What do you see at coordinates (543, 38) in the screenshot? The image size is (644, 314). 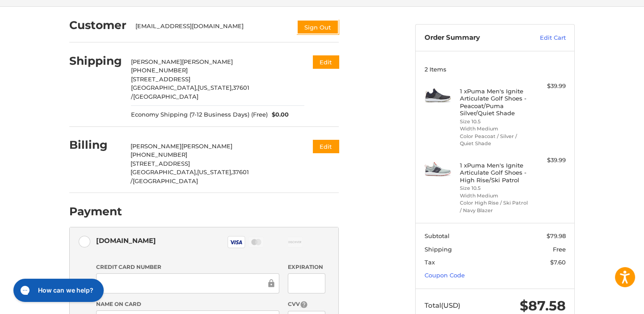 I see `a: Edit Cart` at bounding box center [543, 38].